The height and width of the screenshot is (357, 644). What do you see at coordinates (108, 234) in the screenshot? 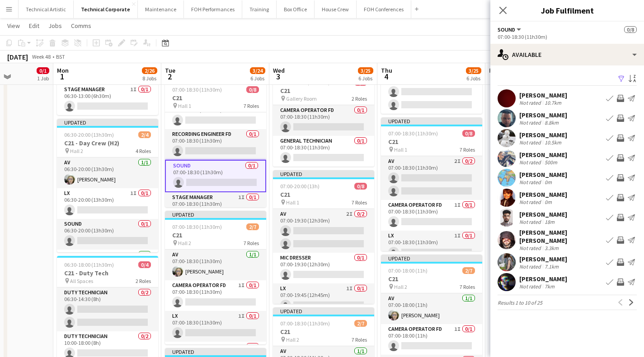
I see `app-card-role: Sound0/106:30-20:00 (13h30m)` at bounding box center [108, 234].